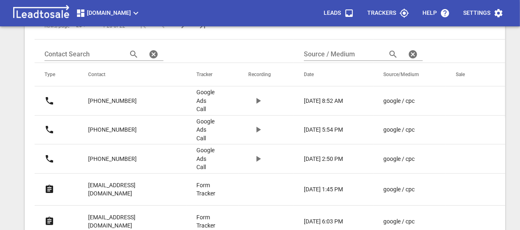 Image resolution: width=520 pixels, height=230 pixels. Describe the element at coordinates (334, 75) in the screenshot. I see `th: Date` at that location.